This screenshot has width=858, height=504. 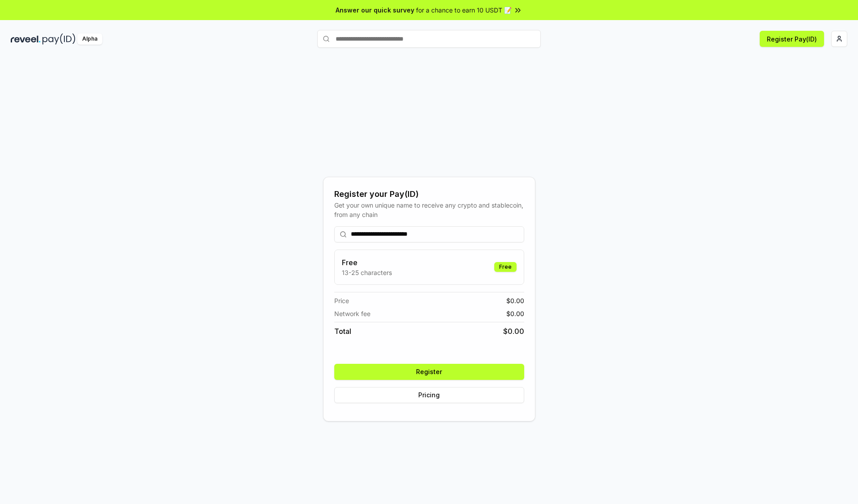 What do you see at coordinates (506, 267) in the screenshot?
I see `div: Free` at bounding box center [506, 267].